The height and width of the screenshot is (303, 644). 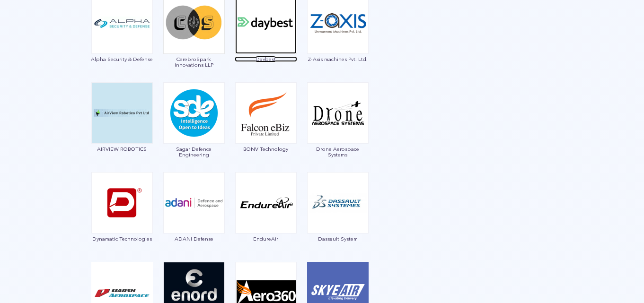 What do you see at coordinates (122, 203) in the screenshot?
I see `img: ic_dynamatic.png` at bounding box center [122, 203].